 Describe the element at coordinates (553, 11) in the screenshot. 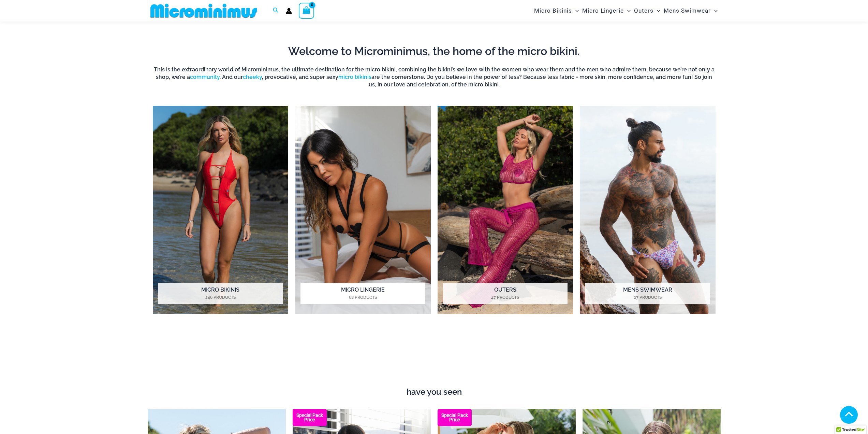

I see `span: Micro Bikinis` at that location.